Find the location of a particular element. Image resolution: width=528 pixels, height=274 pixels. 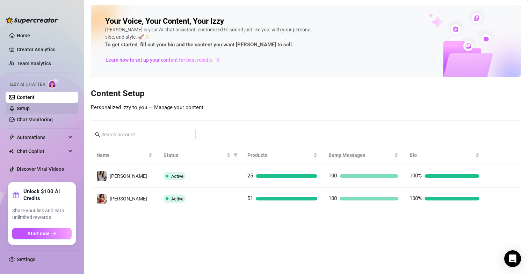

a: Team Analytics is located at coordinates (34, 64).